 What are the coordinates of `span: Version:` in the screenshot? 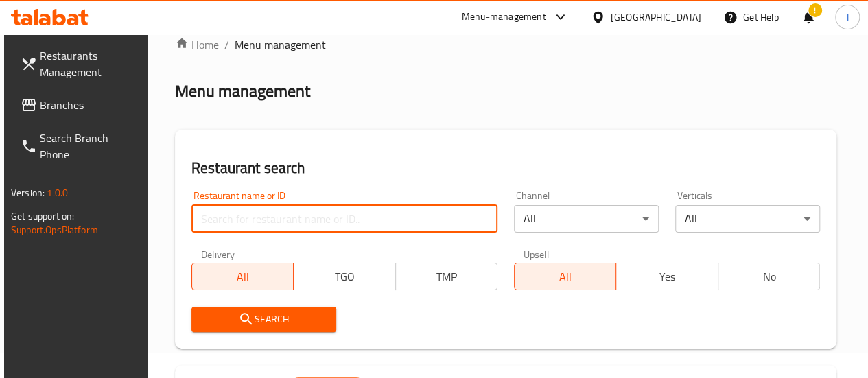 It's located at (28, 193).